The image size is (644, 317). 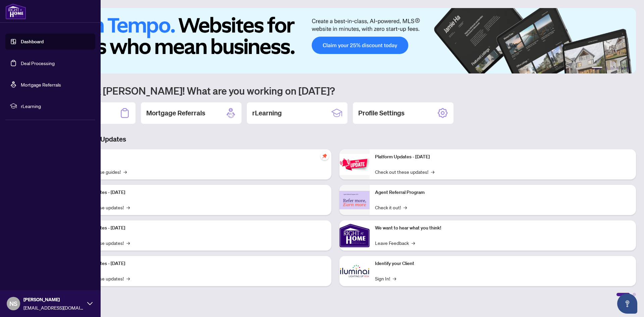 I want to click on span: NS, so click(x=14, y=303).